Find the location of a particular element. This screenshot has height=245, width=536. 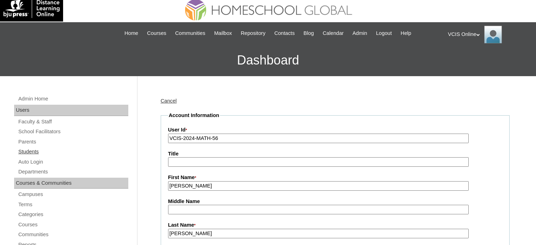

a: Admin is located at coordinates (360, 33).